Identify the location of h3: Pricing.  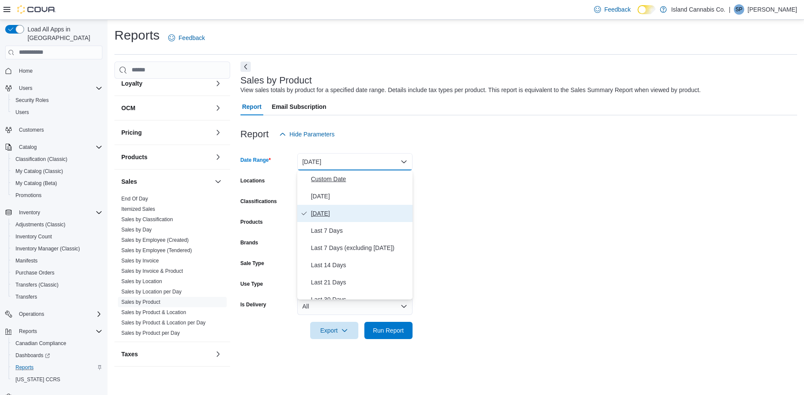
(131, 133).